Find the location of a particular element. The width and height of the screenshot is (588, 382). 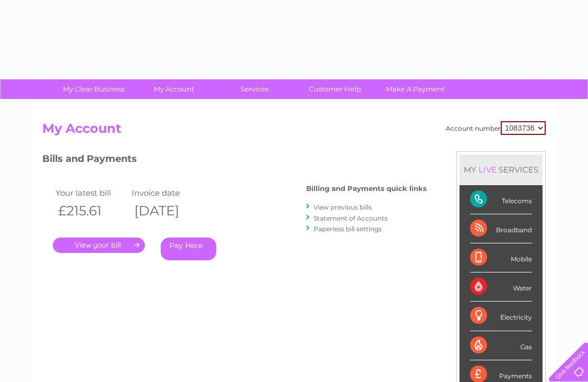

a: Pay Here is located at coordinates (189, 249).